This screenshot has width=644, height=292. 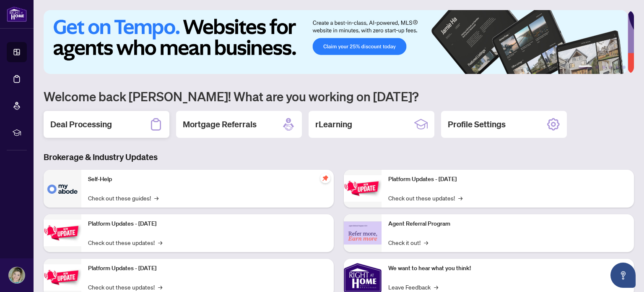 What do you see at coordinates (123, 198) in the screenshot?
I see `a: Check out these guides!→` at bounding box center [123, 198].